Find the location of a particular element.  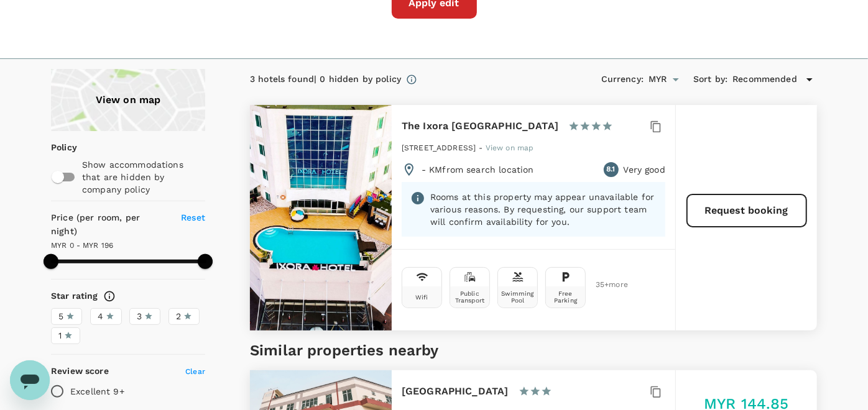

div: Wifi is located at coordinates (421, 298).